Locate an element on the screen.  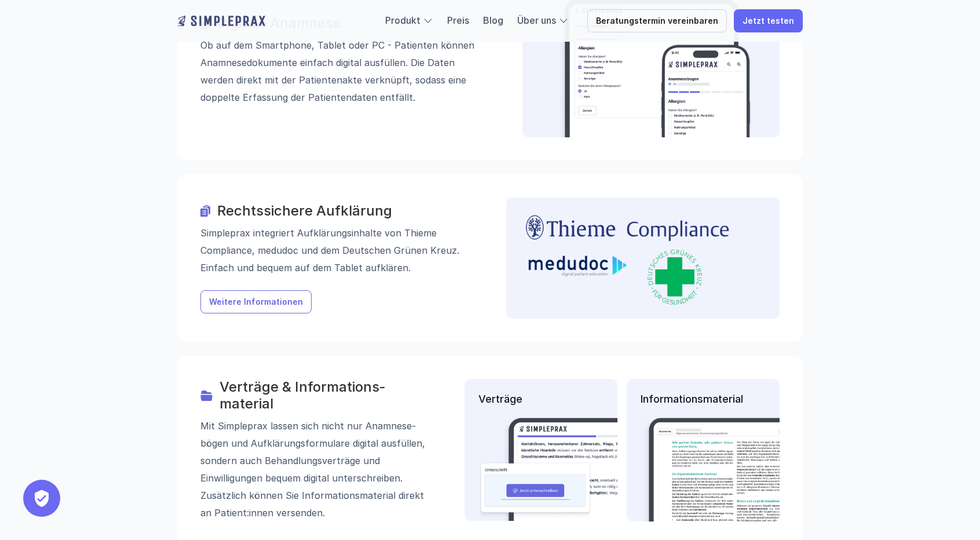
img: Beispielbild eine Informationsartikels auf dem Tablet is located at coordinates (727, 470).